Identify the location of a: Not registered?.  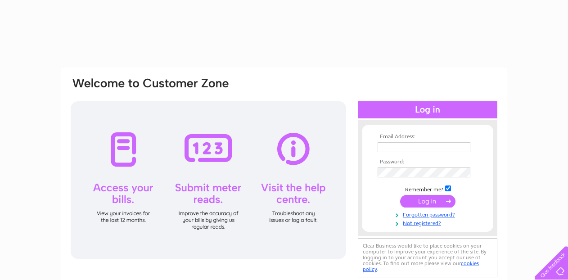
(428, 222).